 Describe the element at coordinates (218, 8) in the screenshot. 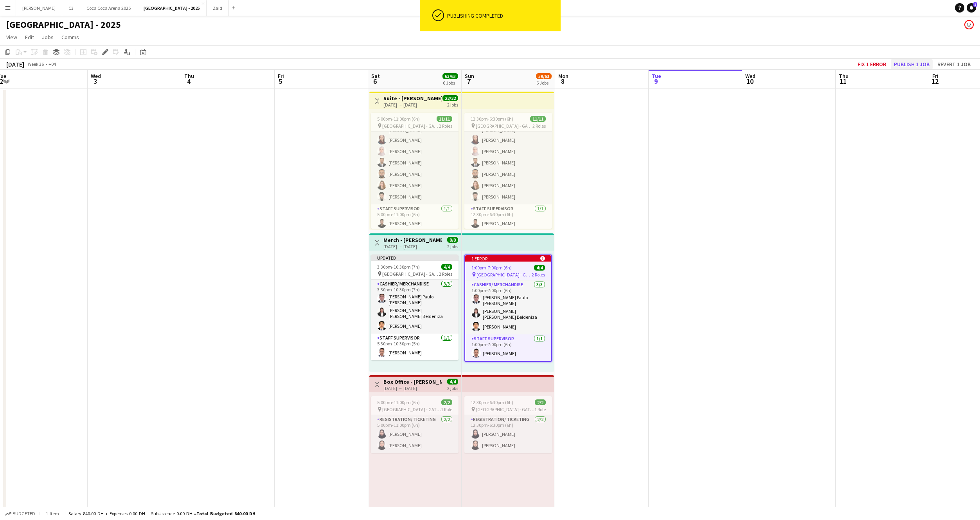

I see `button: Zaid` at that location.